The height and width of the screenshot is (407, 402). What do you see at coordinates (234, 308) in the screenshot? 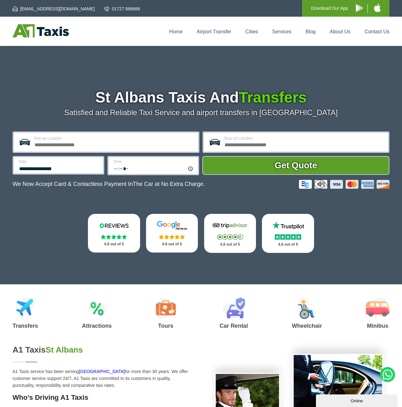
I see `img: Car Rental` at bounding box center [234, 308].